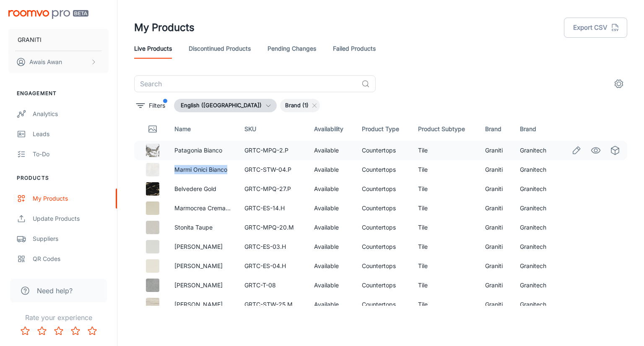  Describe the element at coordinates (198, 150) in the screenshot. I see `a: Patagonia Bianco` at that location.